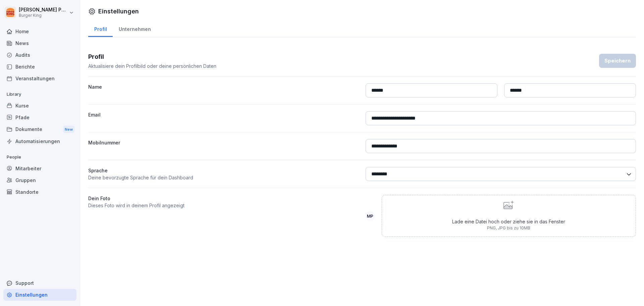  I want to click on a: Berichte, so click(40, 67).